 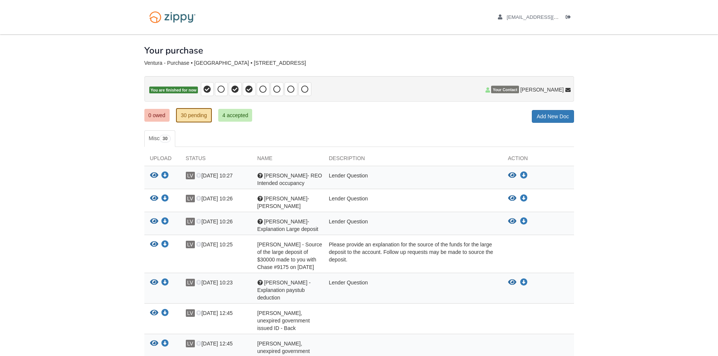 I want to click on span: louventura@ymail.com, so click(x=549, y=17).